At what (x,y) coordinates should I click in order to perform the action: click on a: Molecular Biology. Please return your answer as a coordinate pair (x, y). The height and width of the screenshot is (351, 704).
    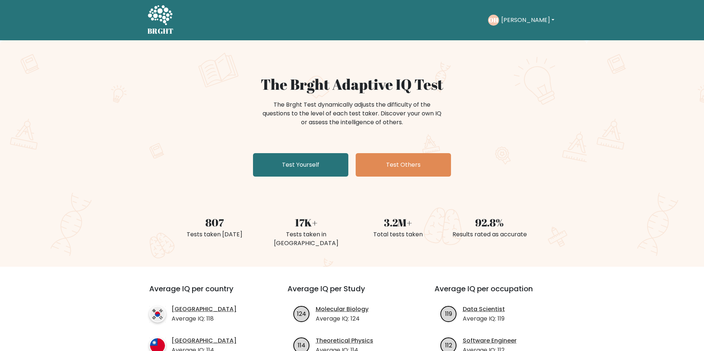
    Looking at the image, I should click on (342, 309).